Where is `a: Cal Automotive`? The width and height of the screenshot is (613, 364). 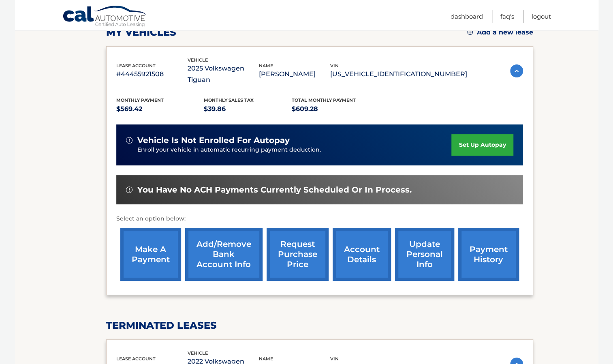 a: Cal Automotive is located at coordinates (105, 17).